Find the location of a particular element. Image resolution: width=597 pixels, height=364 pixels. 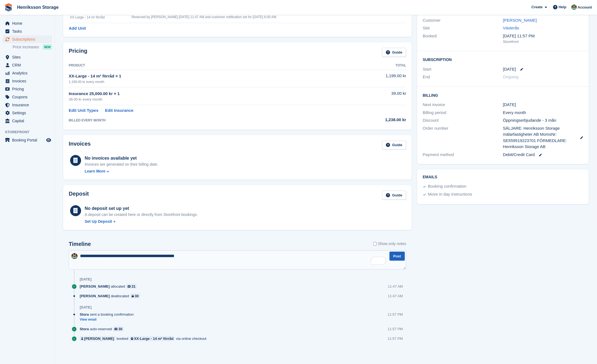

div: 1,238.00 kr is located at coordinates (365, 120).